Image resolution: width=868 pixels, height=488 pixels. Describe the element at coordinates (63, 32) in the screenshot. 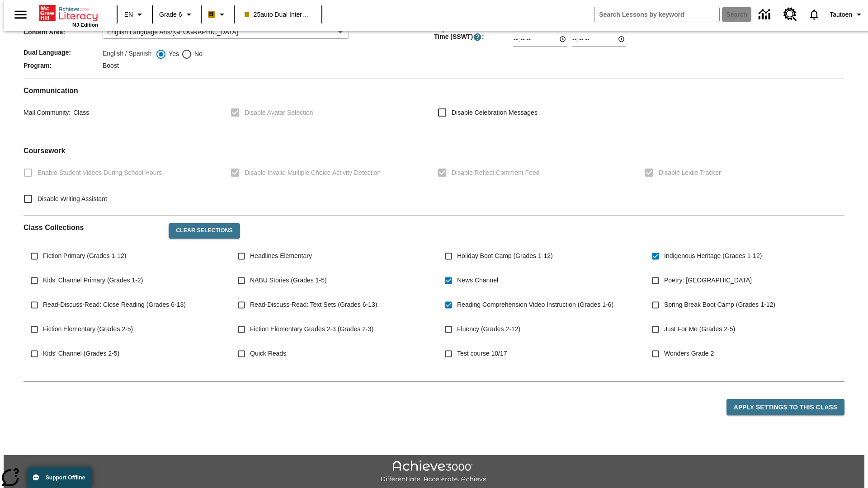

I see `span: Content Area :` at that location.